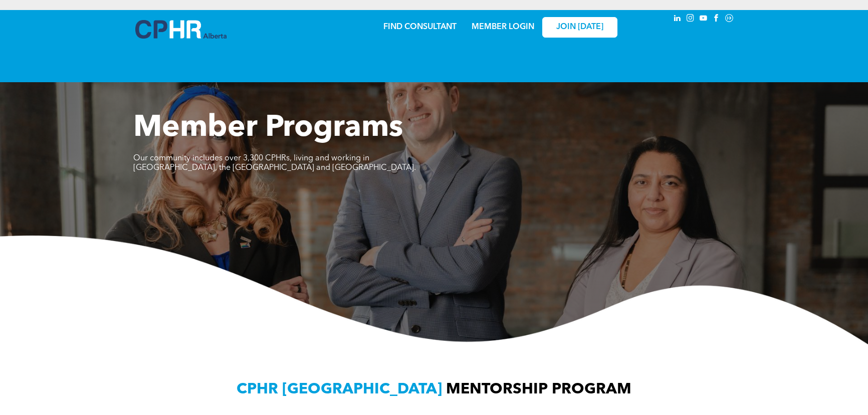  I want to click on img: A blue and white logo for cp alberta, so click(181, 29).